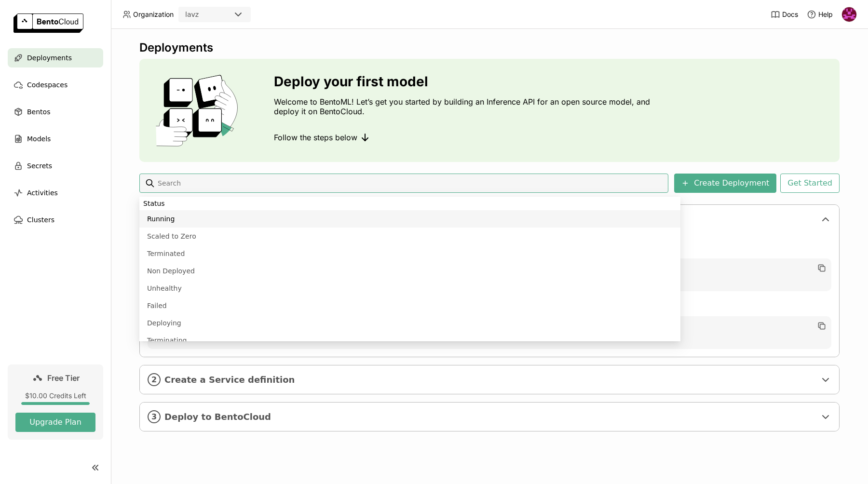 The image size is (868, 484). What do you see at coordinates (56, 139) in the screenshot?
I see `a: Models` at bounding box center [56, 139].